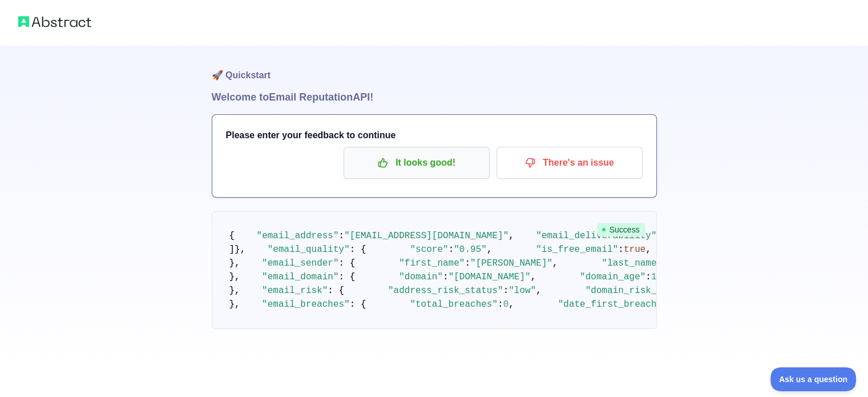  Describe the element at coordinates (665, 277) in the screenshot. I see `span: 11019` at that location.